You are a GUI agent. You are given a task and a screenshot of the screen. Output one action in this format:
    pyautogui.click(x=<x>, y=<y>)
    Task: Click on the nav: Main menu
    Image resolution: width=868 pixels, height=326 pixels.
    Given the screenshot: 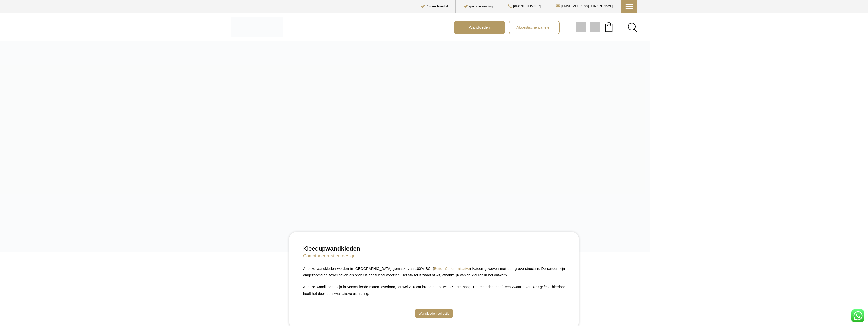 What is the action you would take?
    pyautogui.click(x=547, y=27)
    